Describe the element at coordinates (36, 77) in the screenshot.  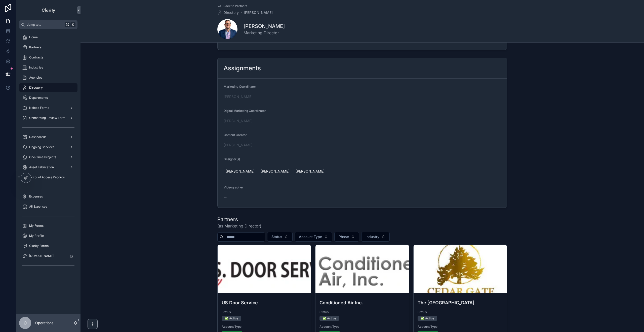
I see `span: Agencies` at that location.